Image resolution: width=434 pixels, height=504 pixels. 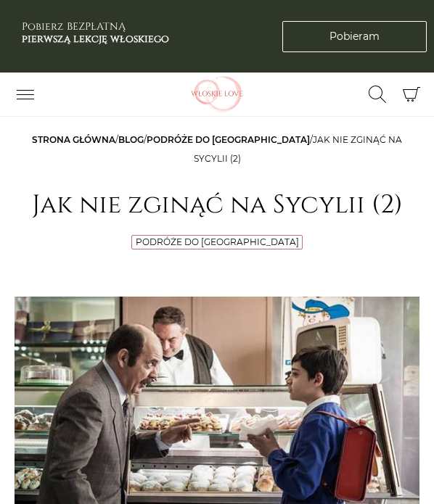 What do you see at coordinates (377, 95) in the screenshot?
I see `button: Przełącz formularz wyszukiwania` at bounding box center [377, 95].